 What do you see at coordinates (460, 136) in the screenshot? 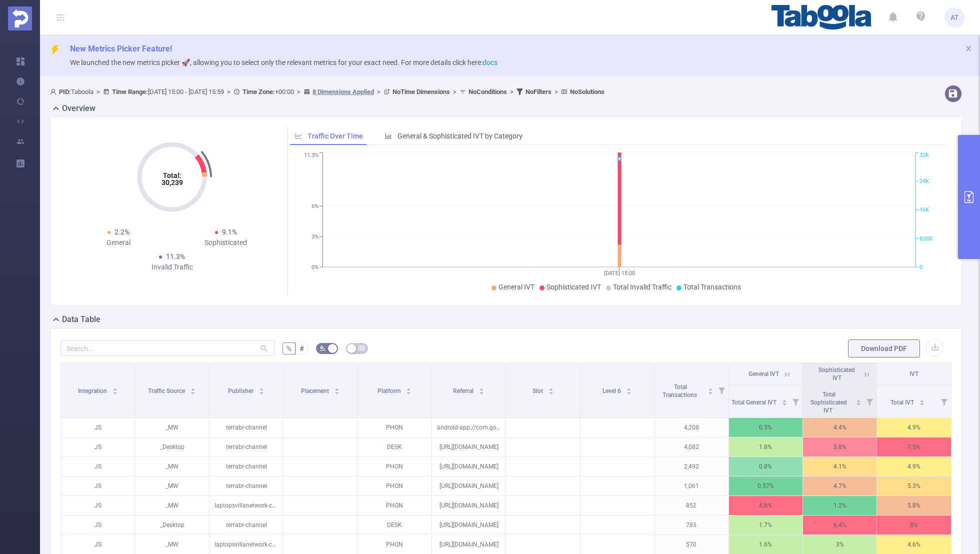
I see `span: General & Sophisticated IVT by Category` at bounding box center [460, 136].